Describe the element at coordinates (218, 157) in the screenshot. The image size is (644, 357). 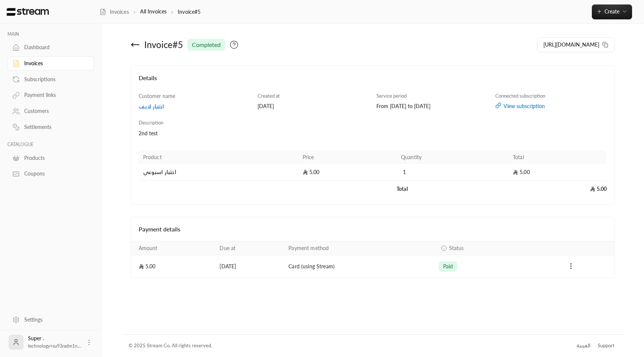
I see `th: Product` at that location.